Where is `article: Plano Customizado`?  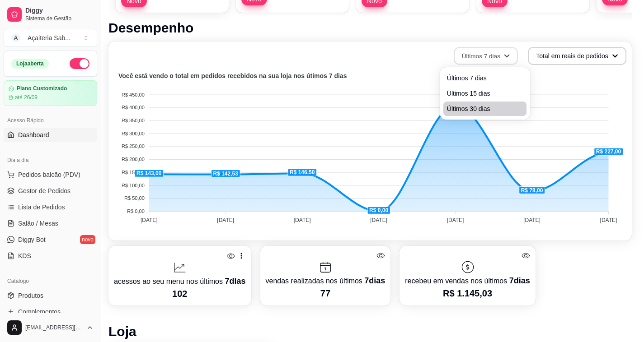 article: Plano Customizado is located at coordinates (42, 89).